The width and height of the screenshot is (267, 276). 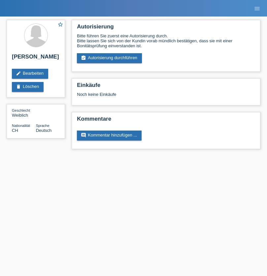 What do you see at coordinates (166, 120) in the screenshot?
I see `h2: Kommentare` at bounding box center [166, 120].